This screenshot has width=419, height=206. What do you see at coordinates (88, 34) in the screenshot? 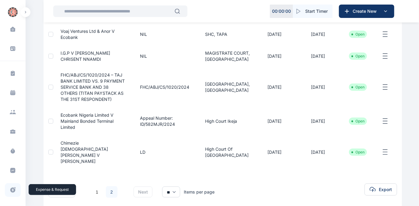
I see `a: Voaj Ventures Ltd & Anor V Ecobank` at bounding box center [88, 34].